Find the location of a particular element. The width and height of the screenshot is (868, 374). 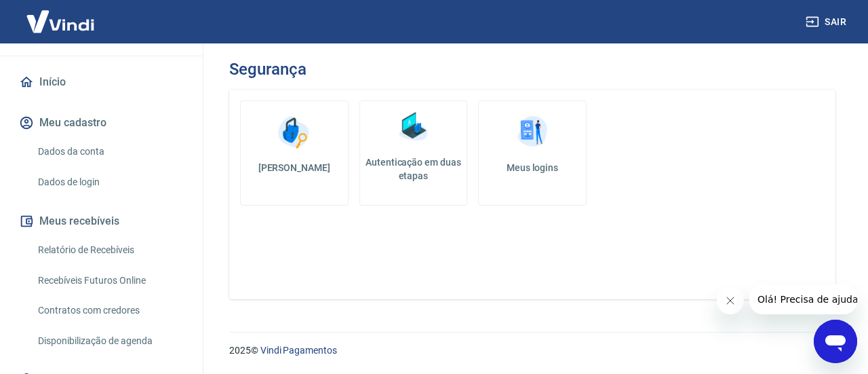

a: Dados de login is located at coordinates (109, 182).